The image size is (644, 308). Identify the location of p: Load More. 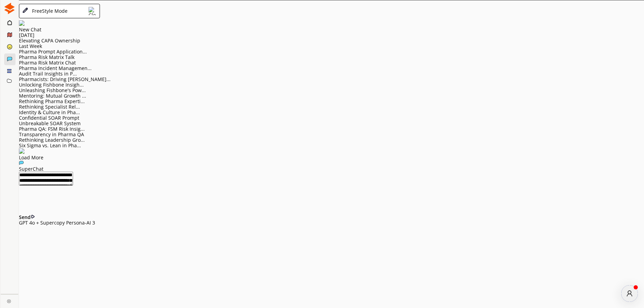
(331, 158).